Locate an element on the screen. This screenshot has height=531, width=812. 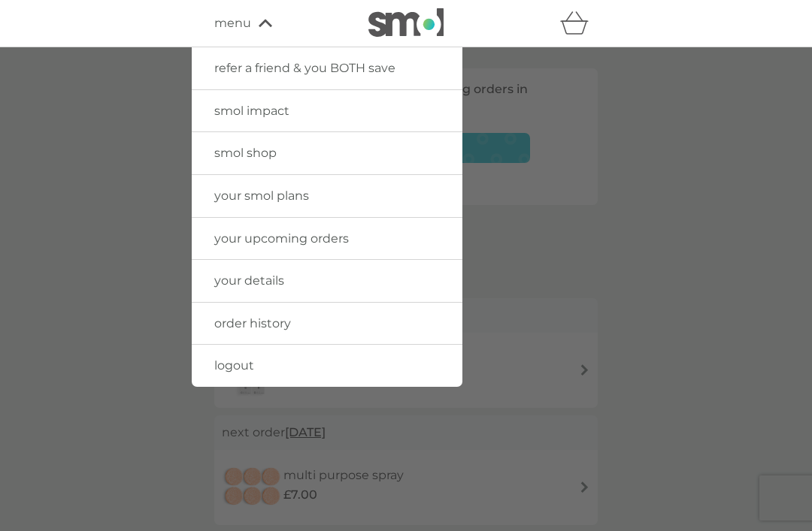
span: logout is located at coordinates (234, 365).